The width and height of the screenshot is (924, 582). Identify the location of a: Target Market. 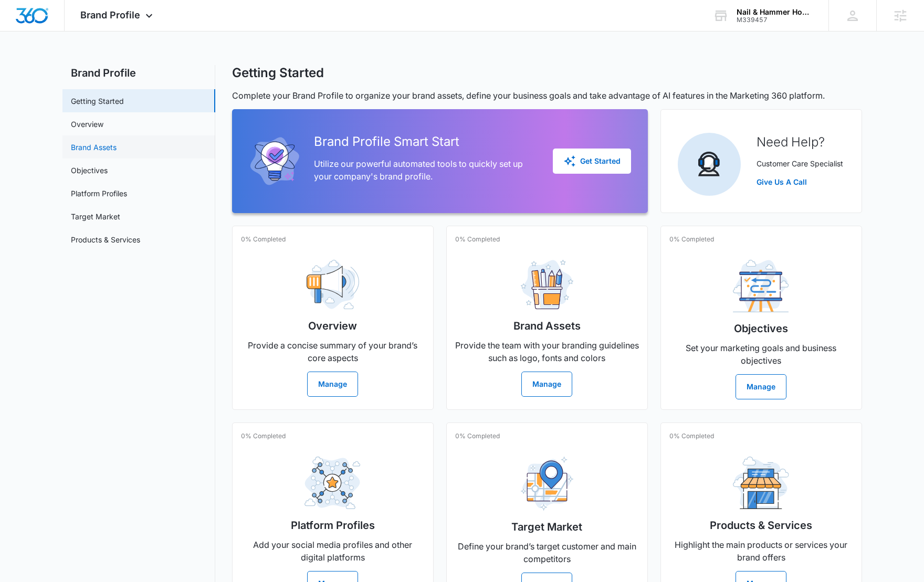
(95, 216).